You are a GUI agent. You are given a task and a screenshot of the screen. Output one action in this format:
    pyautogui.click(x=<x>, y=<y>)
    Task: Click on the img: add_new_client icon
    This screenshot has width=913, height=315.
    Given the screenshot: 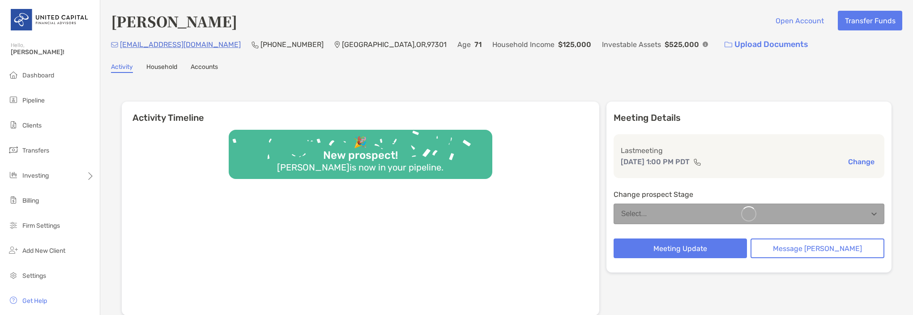 What is the action you would take?
    pyautogui.click(x=13, y=250)
    